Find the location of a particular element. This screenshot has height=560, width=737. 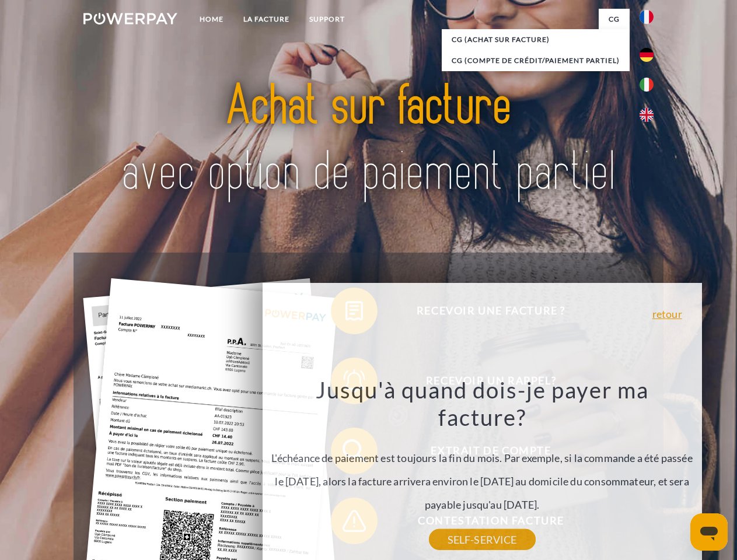

img: title-powerpay_fr.svg is located at coordinates (368, 139).